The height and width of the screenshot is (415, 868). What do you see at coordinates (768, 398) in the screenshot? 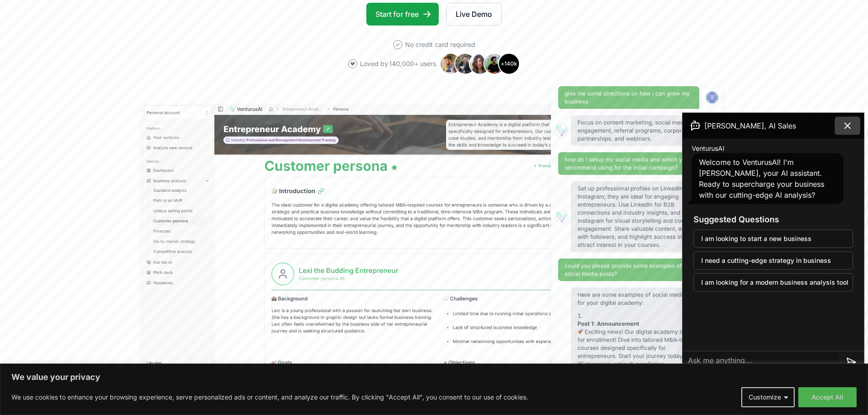
I see `button: Customize` at bounding box center [768, 398].